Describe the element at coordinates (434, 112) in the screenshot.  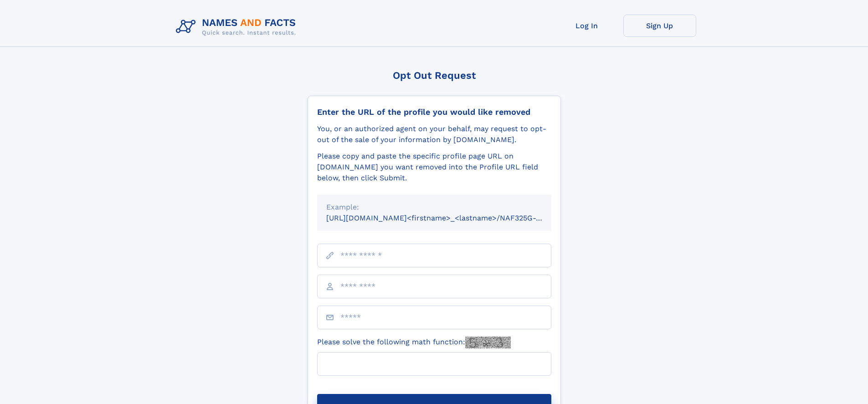
I see `div: Enter the URL of the profile you would like removed` at that location.